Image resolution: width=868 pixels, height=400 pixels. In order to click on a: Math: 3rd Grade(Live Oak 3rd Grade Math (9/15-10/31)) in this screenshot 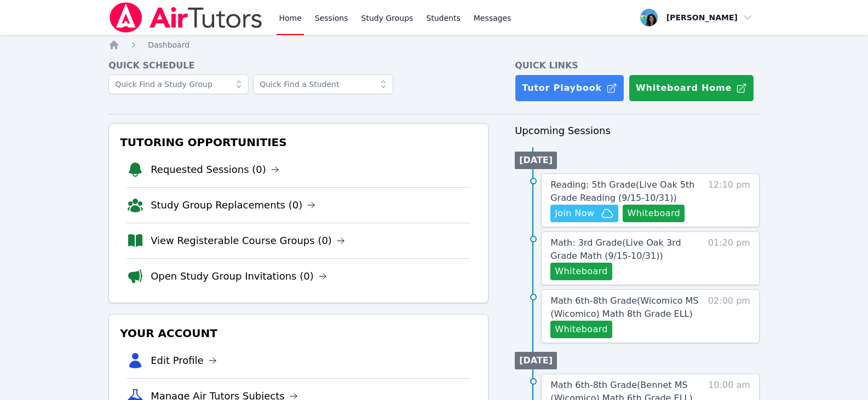, I will do `click(625, 249)`.